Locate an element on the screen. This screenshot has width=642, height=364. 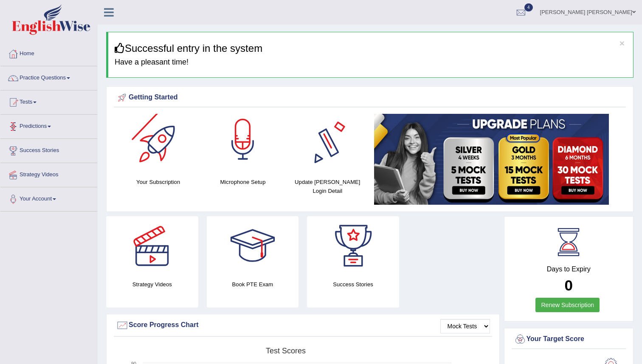
img: small5.jpg is located at coordinates (491, 159).